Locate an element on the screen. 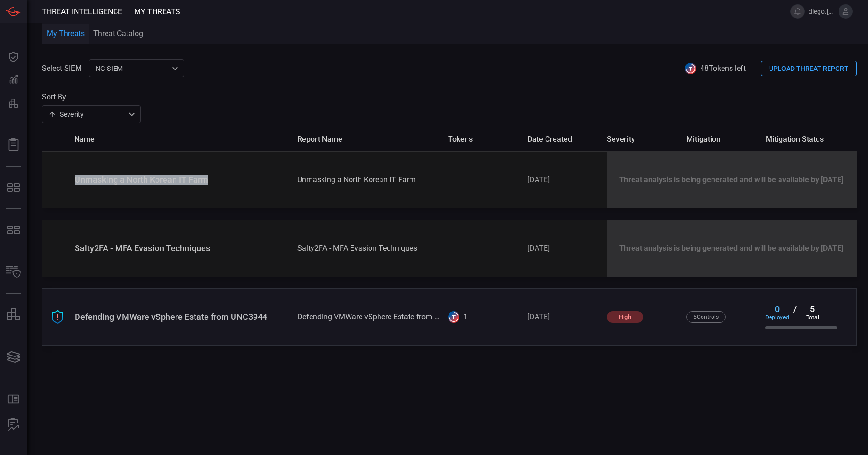  button: Rule Catalog is located at coordinates (13, 399).